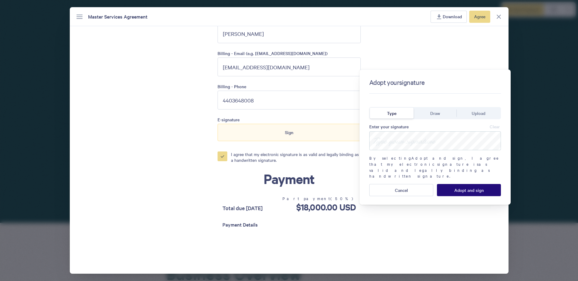 Image resolution: width=578 pixels, height=281 pixels. I want to click on span: Upload, so click(478, 113).